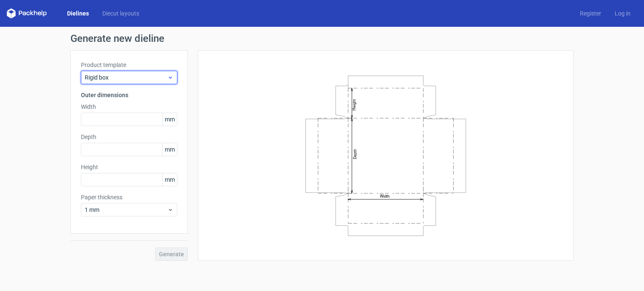 Image resolution: width=644 pixels, height=291 pixels. Describe the element at coordinates (322, 39) in the screenshot. I see `h1: Generate new dieline` at that location.